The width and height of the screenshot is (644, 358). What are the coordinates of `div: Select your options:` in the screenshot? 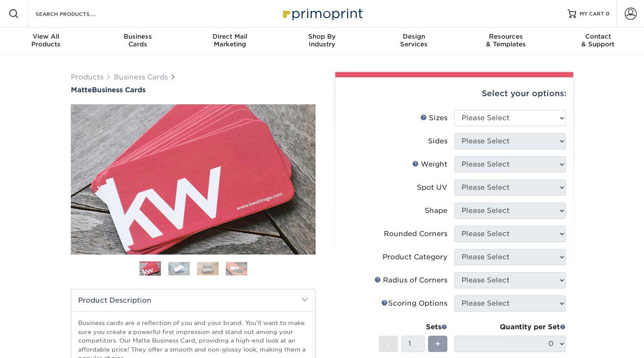 It's located at (454, 94).